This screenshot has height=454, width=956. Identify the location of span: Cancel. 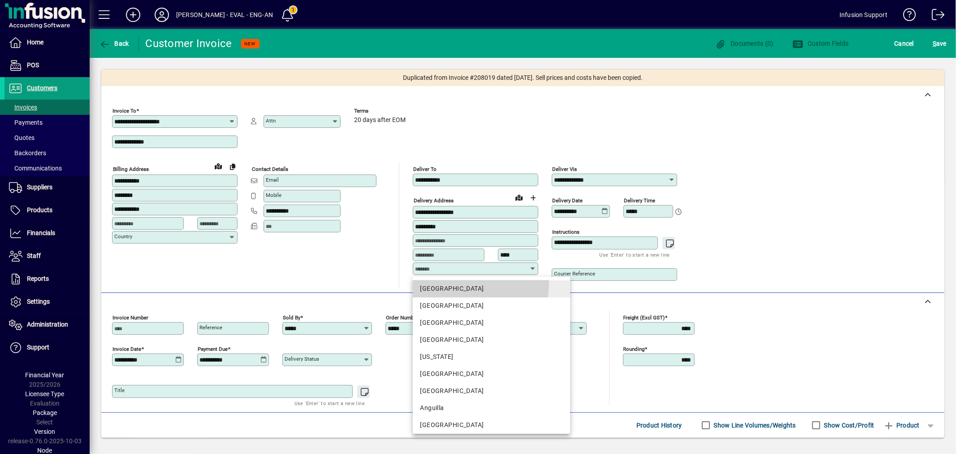
(905, 43).